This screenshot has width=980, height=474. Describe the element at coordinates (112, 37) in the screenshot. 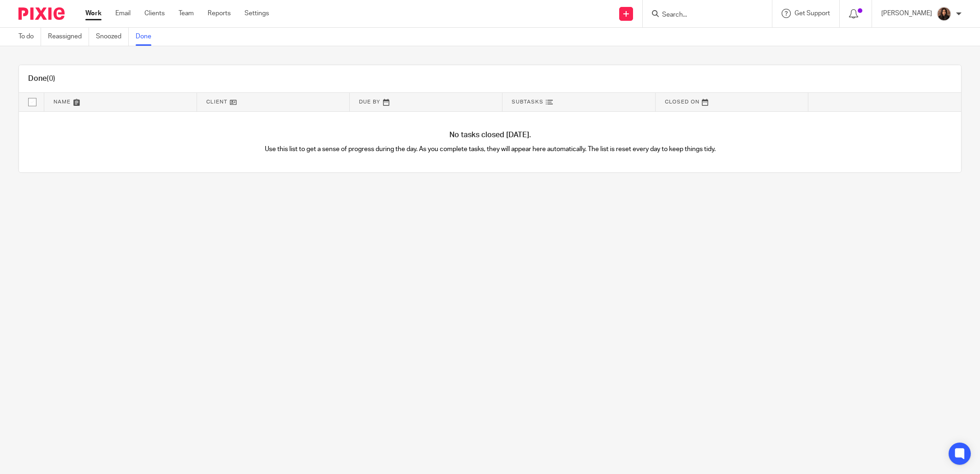

I see `a: Snoozed` at that location.